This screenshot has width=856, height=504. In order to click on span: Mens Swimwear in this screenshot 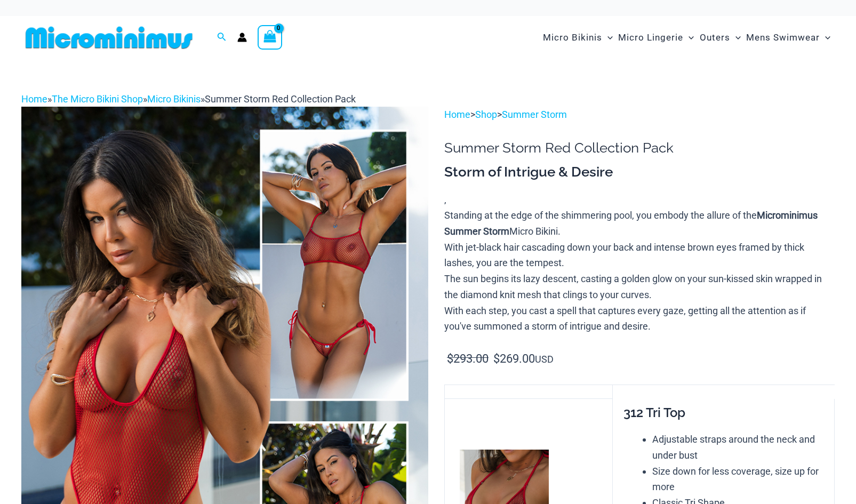, I will do `click(783, 37)`.